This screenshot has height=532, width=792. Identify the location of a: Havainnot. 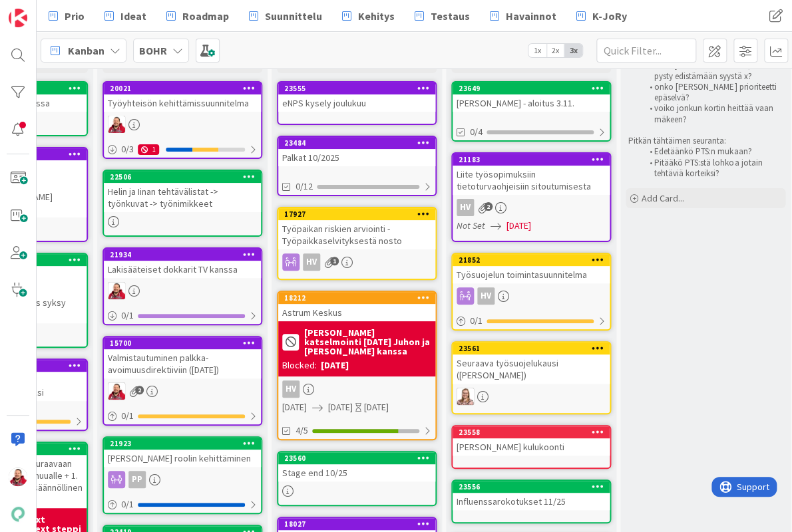
(523, 16).